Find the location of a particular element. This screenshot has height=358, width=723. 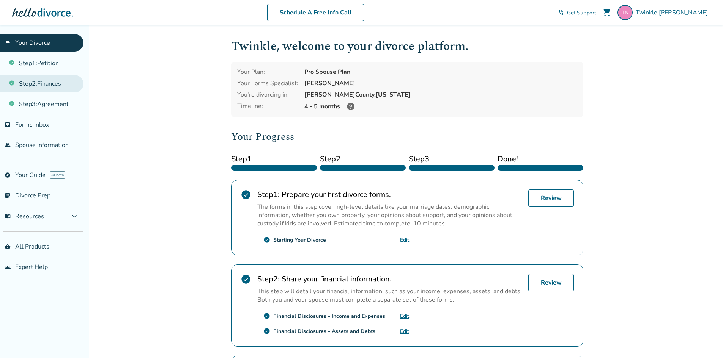

span: people is located at coordinates (8, 145).